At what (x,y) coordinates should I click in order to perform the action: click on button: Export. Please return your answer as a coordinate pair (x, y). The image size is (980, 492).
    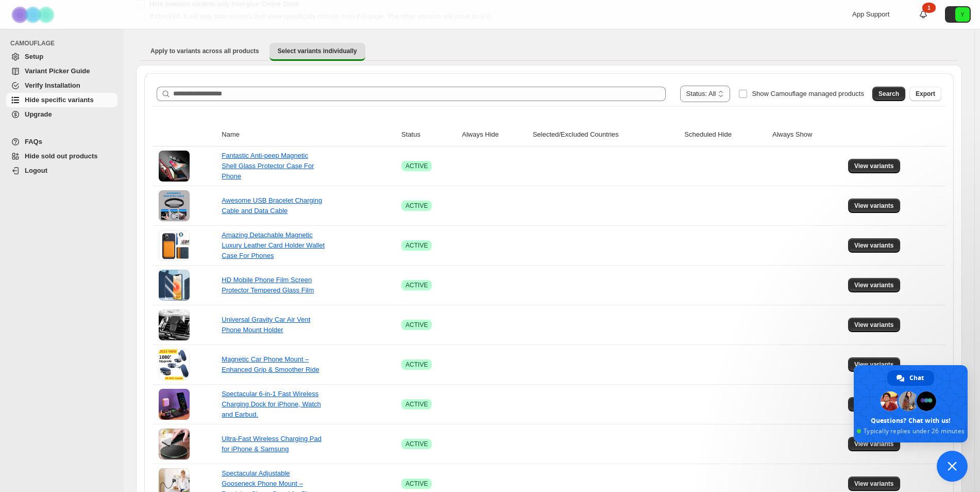
    Looking at the image, I should click on (925, 94).